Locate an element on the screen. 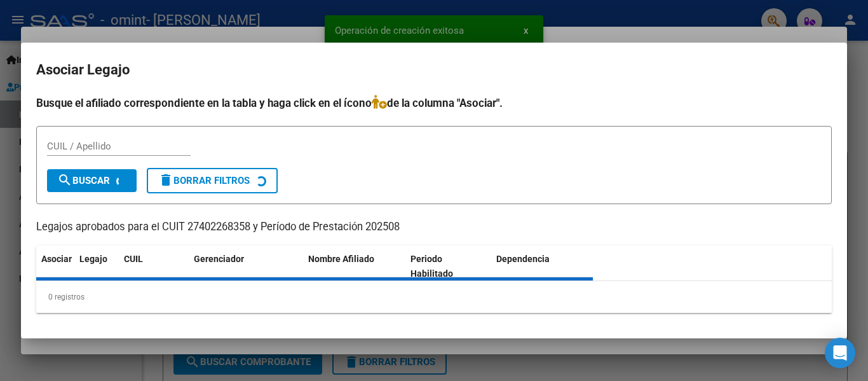 This screenshot has height=381, width=868. datatable-header-cell: Periodo Habilitado is located at coordinates (448, 266).